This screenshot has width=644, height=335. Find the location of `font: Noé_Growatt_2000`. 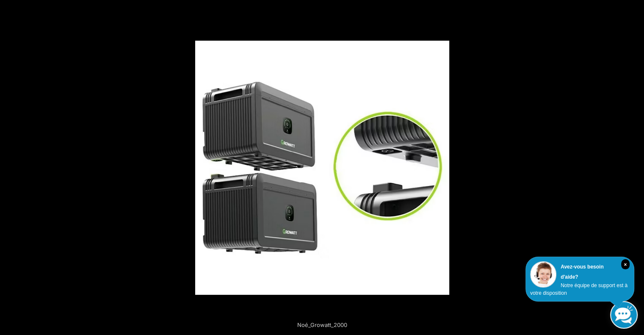

font: Noé_Growatt_2000 is located at coordinates (322, 325).